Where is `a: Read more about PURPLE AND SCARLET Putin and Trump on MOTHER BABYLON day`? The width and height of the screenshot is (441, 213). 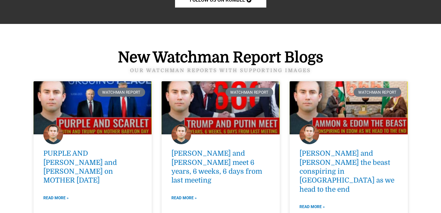
a: Read more about PURPLE AND SCARLET Putin and Trump on MOTHER BABYLON day is located at coordinates (56, 198).